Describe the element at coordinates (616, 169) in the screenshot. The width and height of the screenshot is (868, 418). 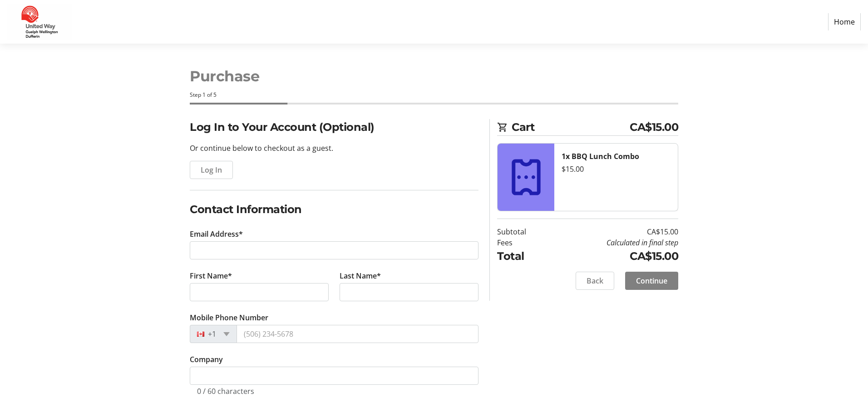
I see `div: $15.00` at that location.